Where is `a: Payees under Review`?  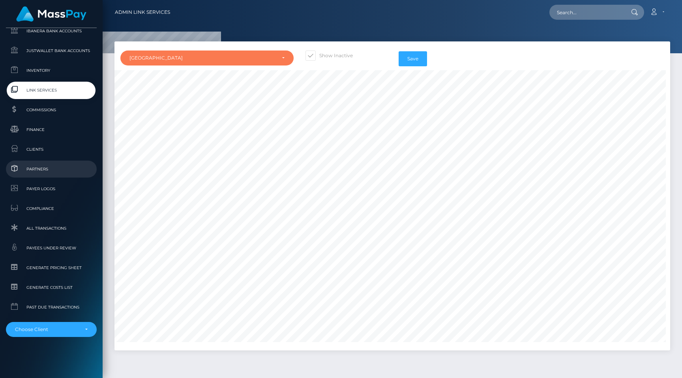 a: Payees under Review is located at coordinates (51, 248).